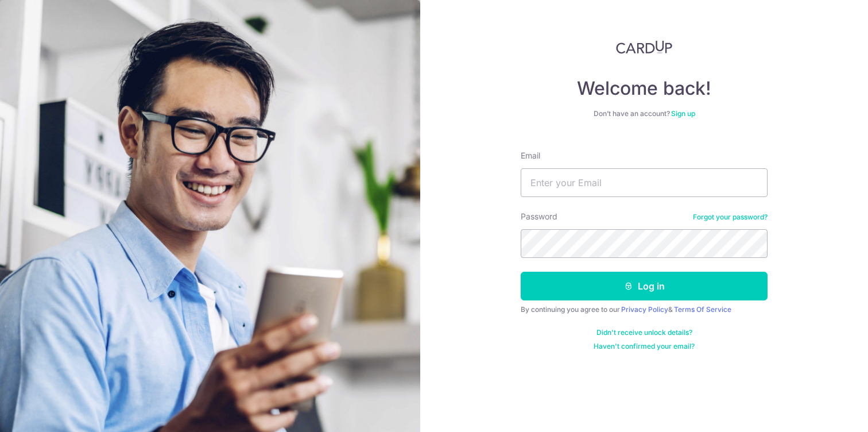 The image size is (868, 432). What do you see at coordinates (703, 309) in the screenshot?
I see `a: Terms Of Service` at bounding box center [703, 309].